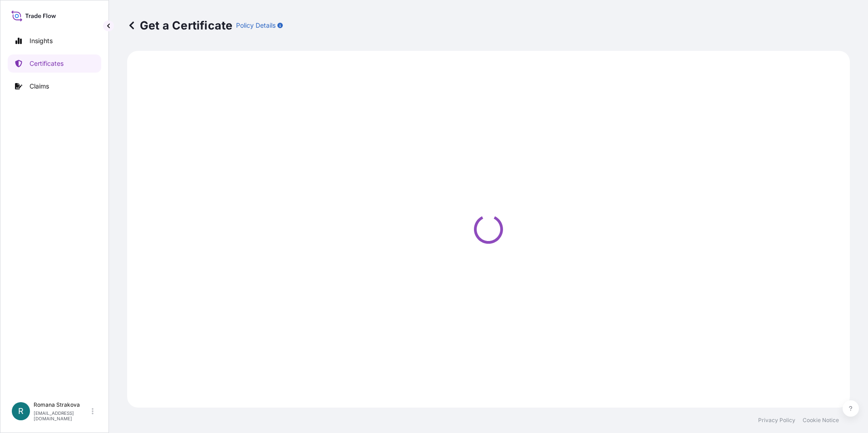 Image resolution: width=868 pixels, height=433 pixels. What do you see at coordinates (488, 230) in the screenshot?
I see `div: Loading` at bounding box center [488, 230].